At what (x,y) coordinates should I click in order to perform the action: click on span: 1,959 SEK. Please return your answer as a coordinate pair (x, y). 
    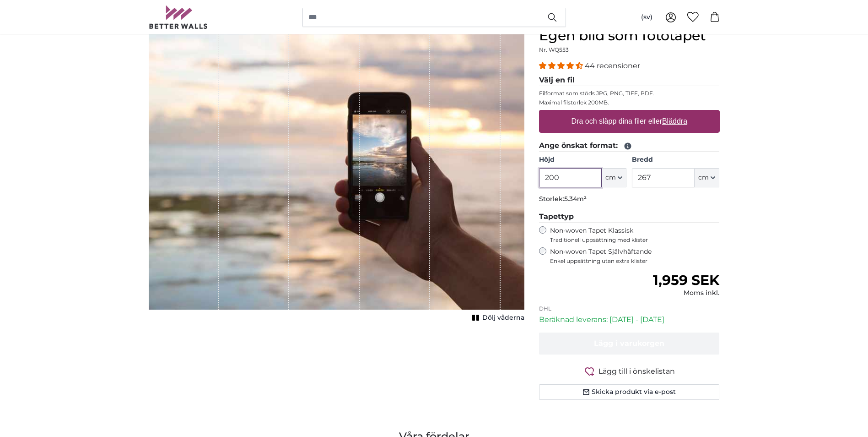
    Looking at the image, I should click on (686, 280).